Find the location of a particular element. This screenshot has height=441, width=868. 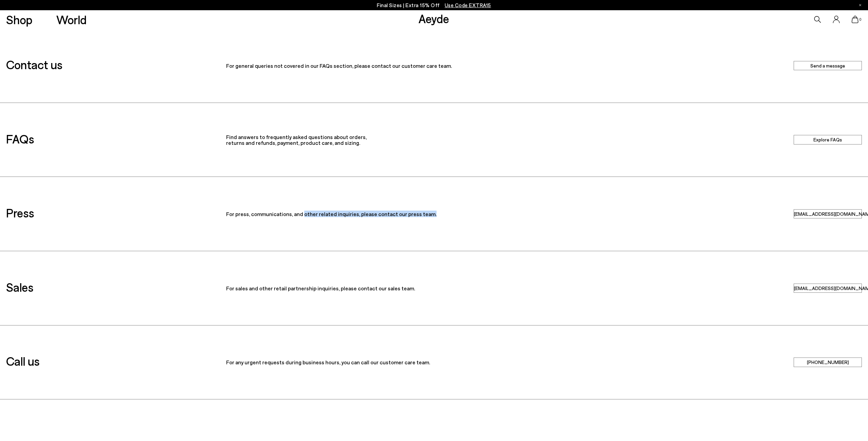

p: For general queries not covered in our FAQs section, please contact our customer care team. is located at coordinates (434, 66).